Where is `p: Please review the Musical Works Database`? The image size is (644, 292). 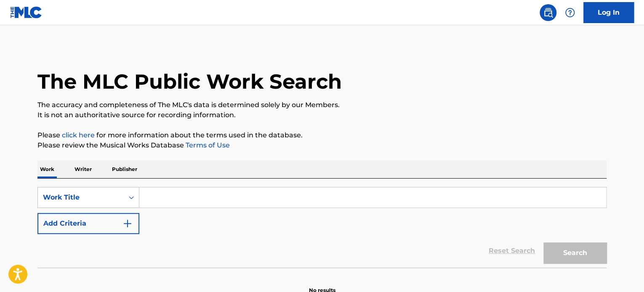 p: Please review the Musical Works Database is located at coordinates (322, 145).